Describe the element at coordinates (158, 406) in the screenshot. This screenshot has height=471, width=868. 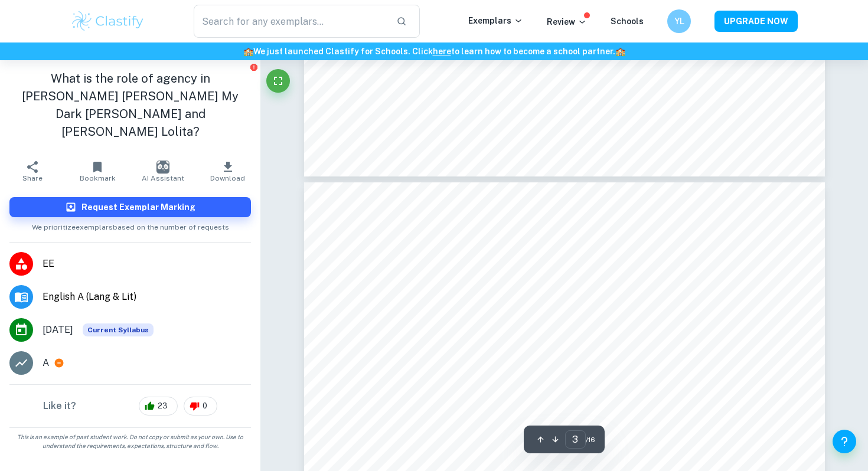
I see `div: 23` at that location.